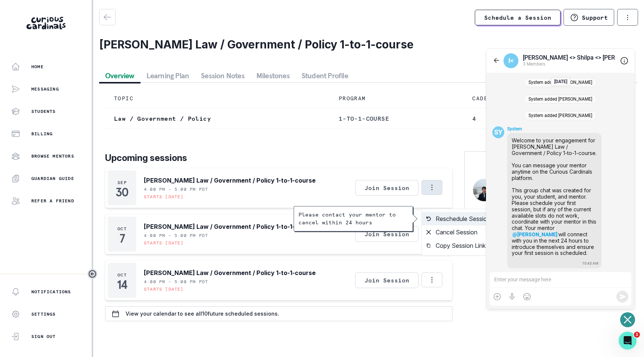 Image resolution: width=644 pixels, height=357 pixels. I want to click on button: Overview, so click(120, 76).